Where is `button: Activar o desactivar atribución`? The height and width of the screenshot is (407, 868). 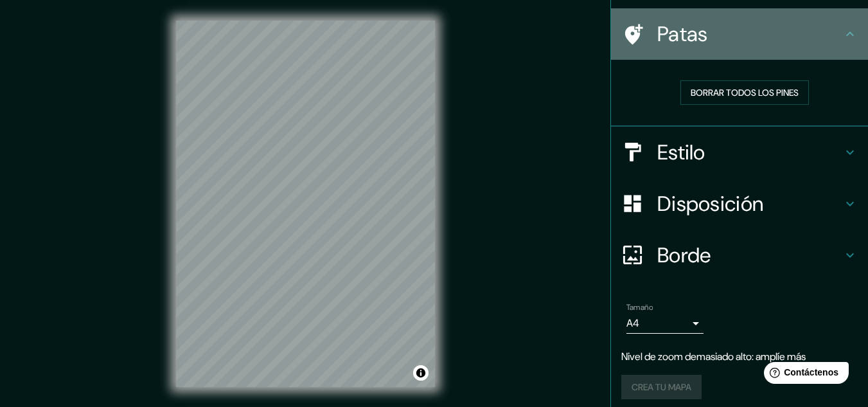
button: Activar o desactivar atribución is located at coordinates (421, 373).